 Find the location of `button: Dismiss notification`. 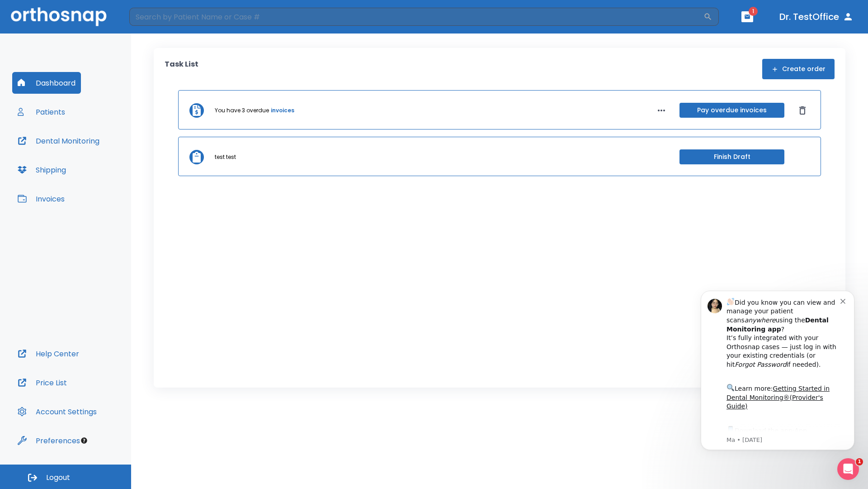

button: Dismiss notification is located at coordinates (157, 23).